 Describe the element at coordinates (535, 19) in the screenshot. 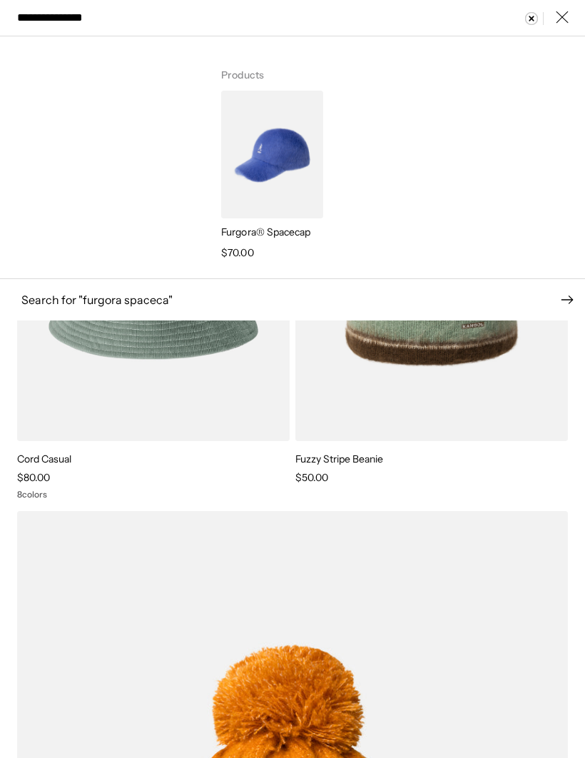

I see `button: Clear search term` at that location.